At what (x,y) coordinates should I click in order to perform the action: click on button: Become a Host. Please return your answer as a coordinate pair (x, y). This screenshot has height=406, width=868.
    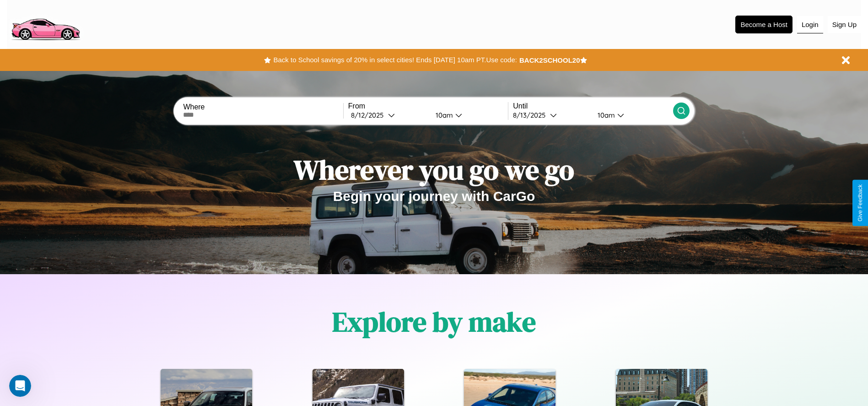
    Looking at the image, I should click on (764, 24).